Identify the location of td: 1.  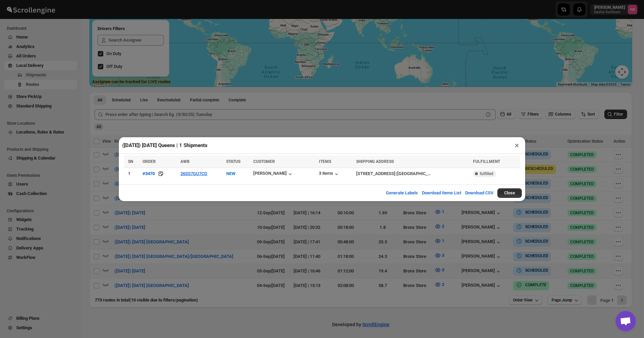
(132, 174).